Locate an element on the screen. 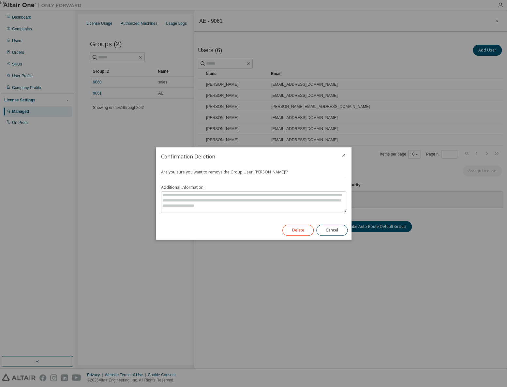 This screenshot has height=387, width=507. button: Delete is located at coordinates (298, 230).